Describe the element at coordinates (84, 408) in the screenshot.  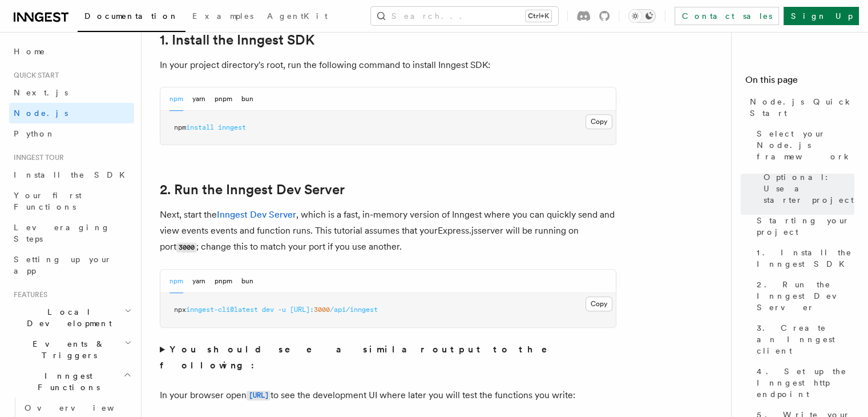
I see `span: Overview` at that location.